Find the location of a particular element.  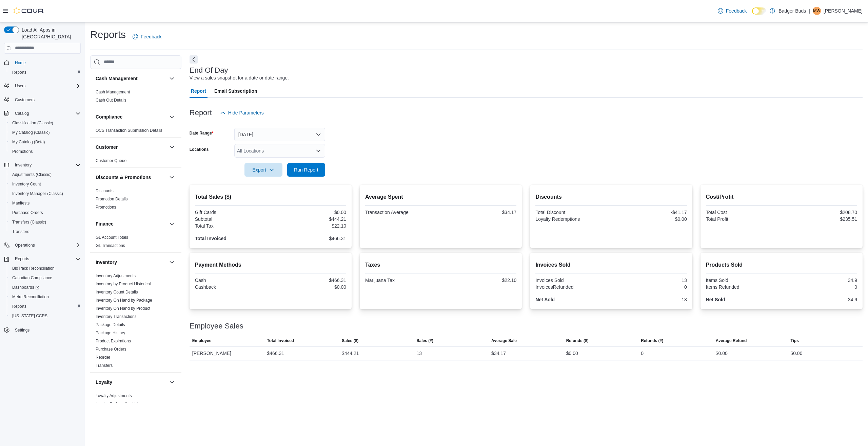

div: Items Refunded is located at coordinates (743, 287).